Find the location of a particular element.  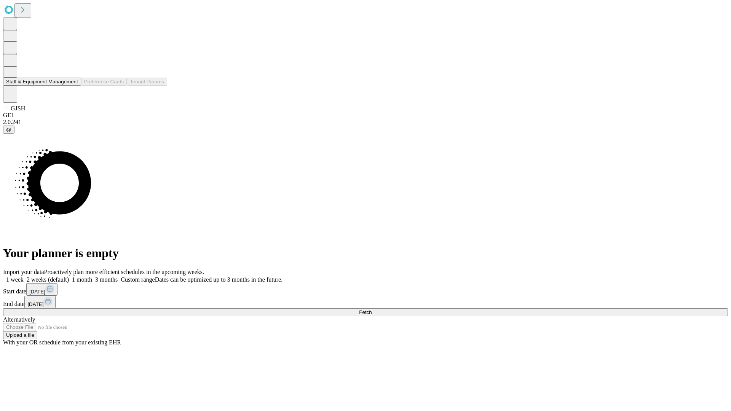

span: Proactively plan more efficient schedules in the upcoming weeks. is located at coordinates (124, 272).